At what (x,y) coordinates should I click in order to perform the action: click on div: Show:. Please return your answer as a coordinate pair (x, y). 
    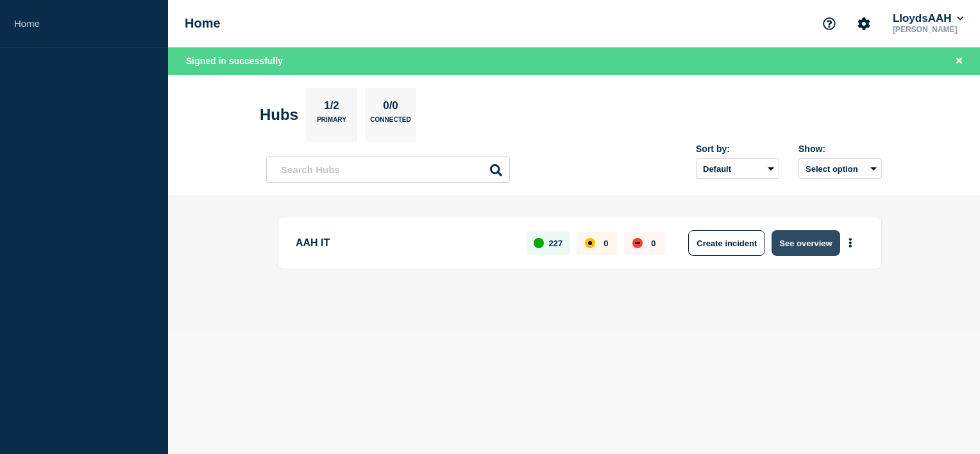
    Looking at the image, I should click on (841, 148).